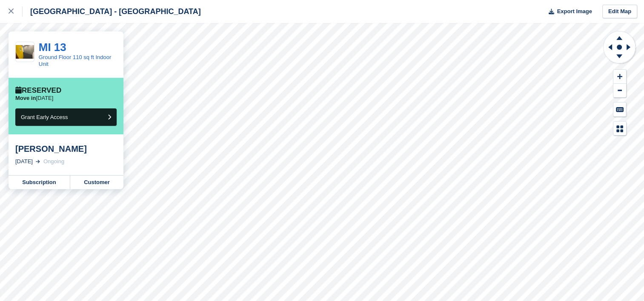 The height and width of the screenshot is (301, 644). I want to click on button: Keyboard Shortcuts, so click(620, 109).